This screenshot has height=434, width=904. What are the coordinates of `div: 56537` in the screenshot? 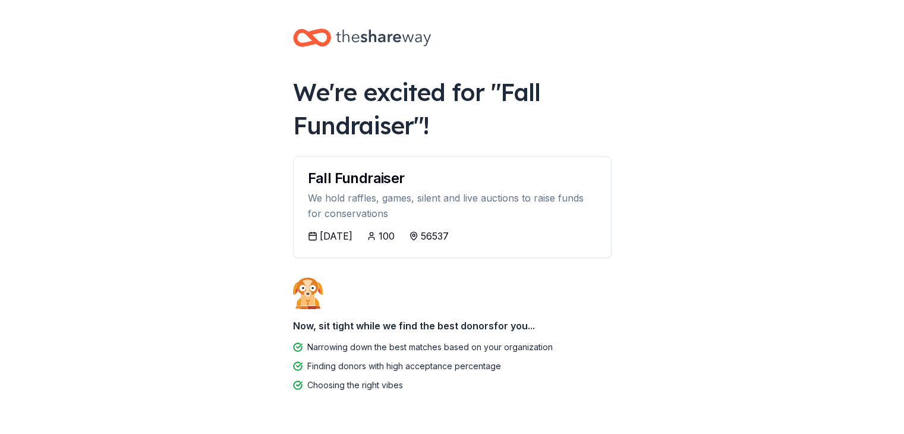 It's located at (435, 236).